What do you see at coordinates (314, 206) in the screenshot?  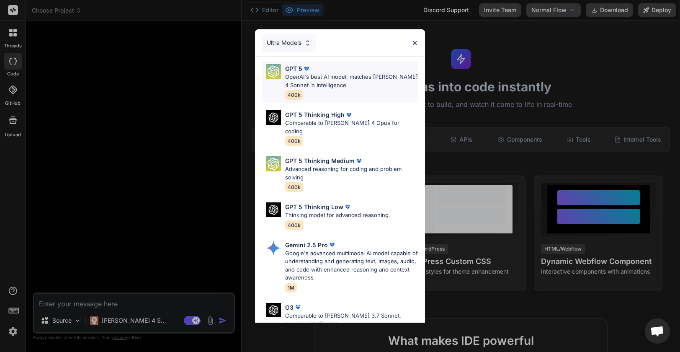 I see `p: GPT 5 Thinking Low` at bounding box center [314, 206].